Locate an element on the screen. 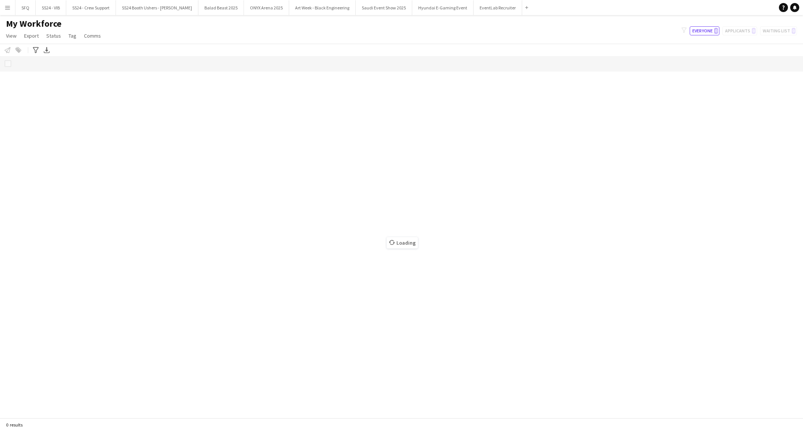 This screenshot has width=803, height=431. app-action-btn: Export XLSX is located at coordinates (47, 50).